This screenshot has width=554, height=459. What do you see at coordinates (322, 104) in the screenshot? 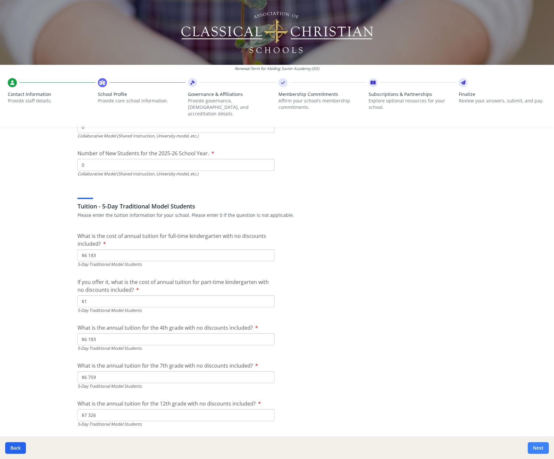
I see `p: Affirm your school’s membership commitments.` at bounding box center [322, 104].